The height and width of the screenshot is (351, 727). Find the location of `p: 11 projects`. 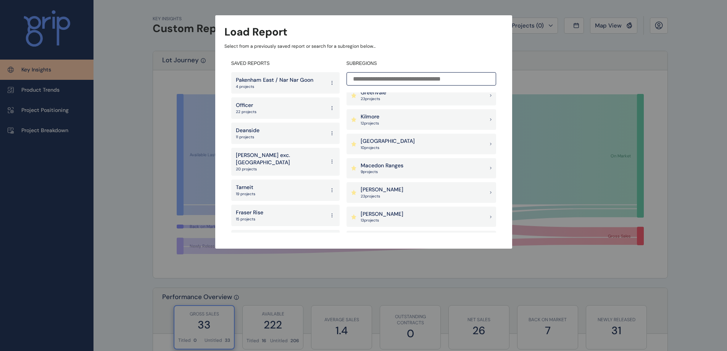

p: 11 projects is located at coordinates (248, 137).